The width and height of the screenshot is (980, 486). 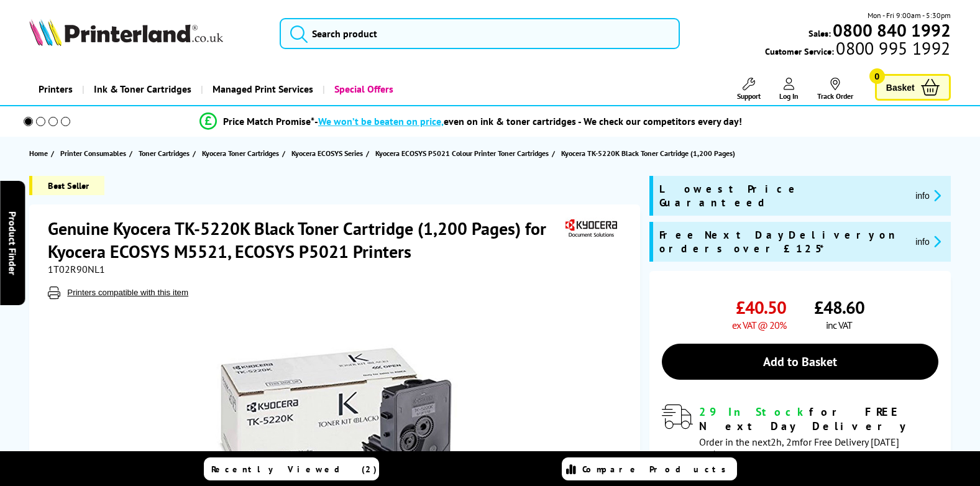 I want to click on span: £40.50, so click(x=761, y=307).